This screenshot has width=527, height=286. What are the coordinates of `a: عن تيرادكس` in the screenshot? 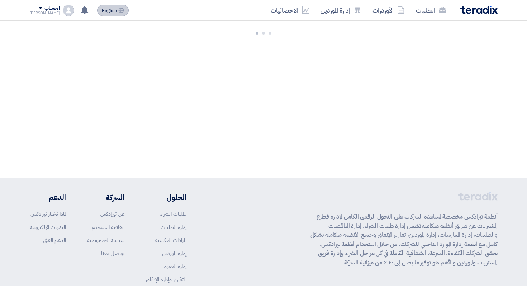 It's located at (112, 214).